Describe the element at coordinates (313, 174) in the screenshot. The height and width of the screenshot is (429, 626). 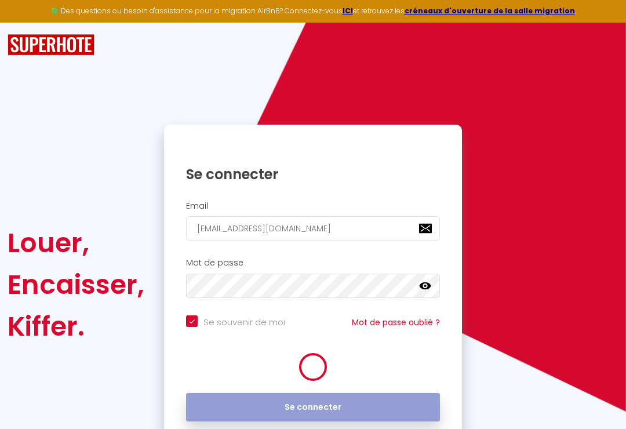
I see `h1: Se connecter` at that location.